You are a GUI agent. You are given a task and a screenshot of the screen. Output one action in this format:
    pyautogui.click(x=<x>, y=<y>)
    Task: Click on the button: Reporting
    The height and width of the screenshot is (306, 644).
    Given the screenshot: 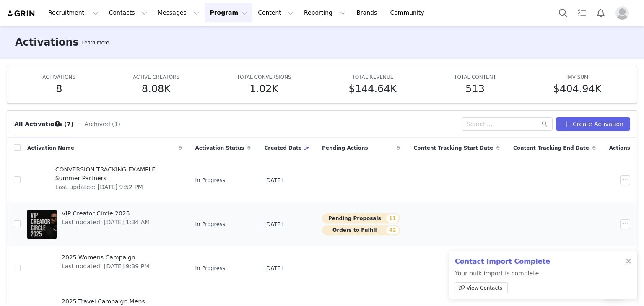 What is the action you would take?
    pyautogui.click(x=325, y=12)
    